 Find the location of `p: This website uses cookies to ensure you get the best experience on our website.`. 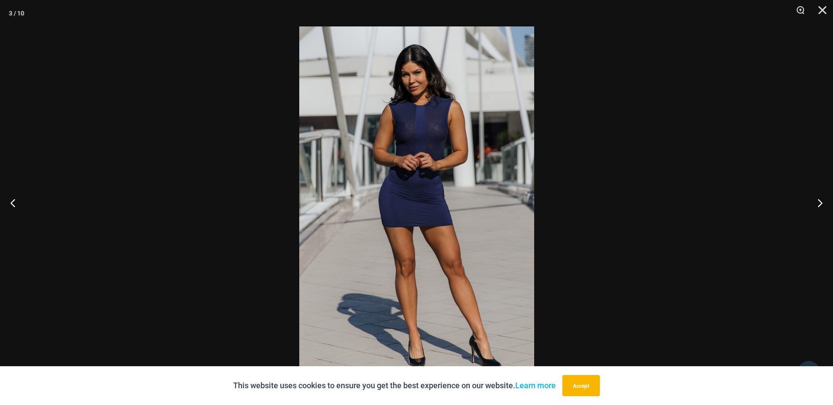

p: This website uses cookies to ensure you get the best experience on our website. is located at coordinates (394, 386).